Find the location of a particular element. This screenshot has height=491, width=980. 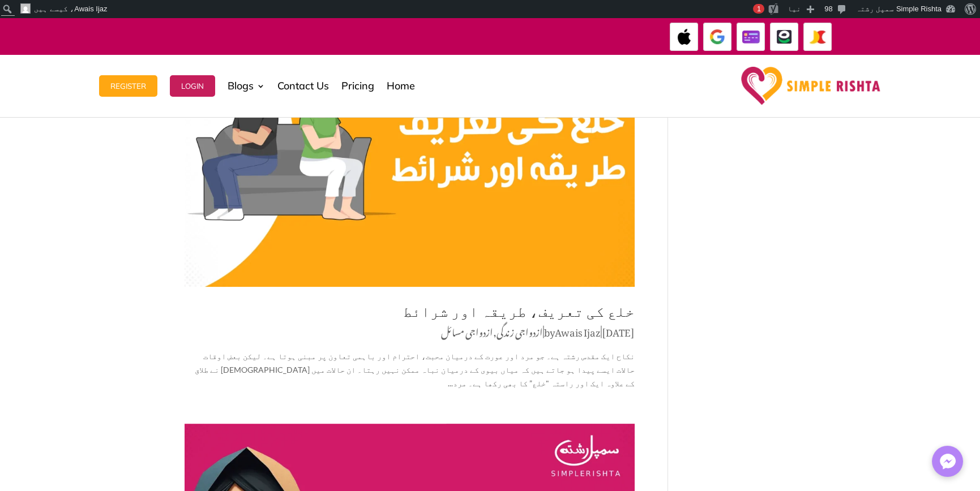

a: Login is located at coordinates (193, 86).